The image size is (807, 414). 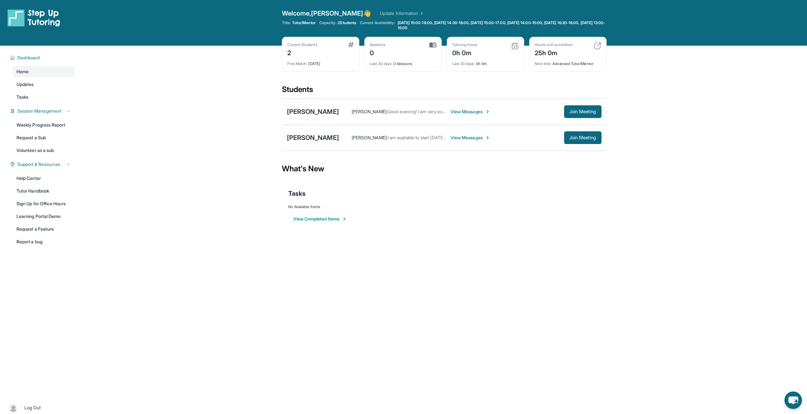 I want to click on a: Help Center, so click(x=44, y=178).